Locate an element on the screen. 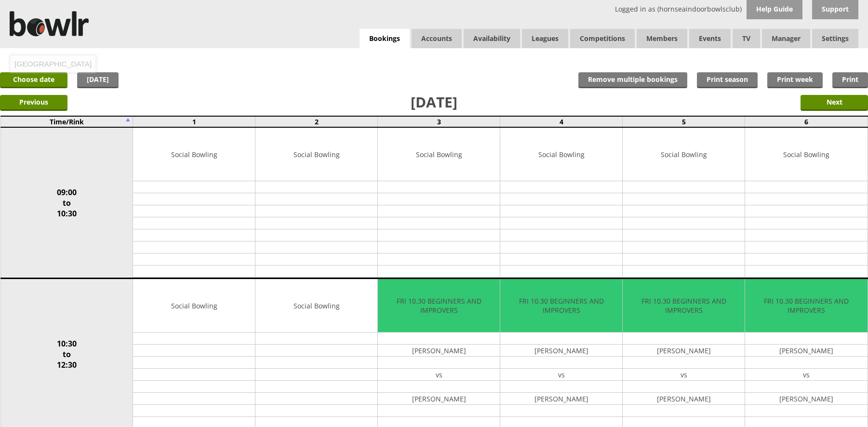 This screenshot has height=427, width=868. span: Settings is located at coordinates (835, 39).